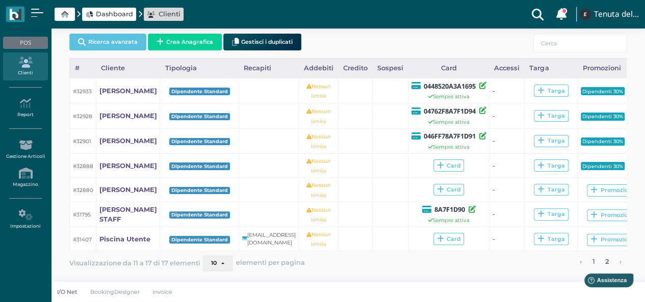 The height and width of the screenshot is (302, 645). What do you see at coordinates (25, 219) in the screenshot?
I see `a: Impostazioni` at bounding box center [25, 219].